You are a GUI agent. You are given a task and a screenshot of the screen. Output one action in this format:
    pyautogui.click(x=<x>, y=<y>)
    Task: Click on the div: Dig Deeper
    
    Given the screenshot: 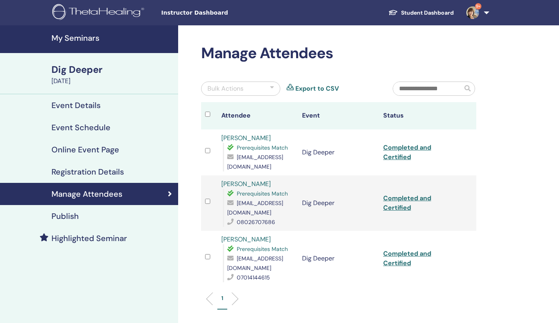 What is the action you would take?
    pyautogui.click(x=112, y=70)
    